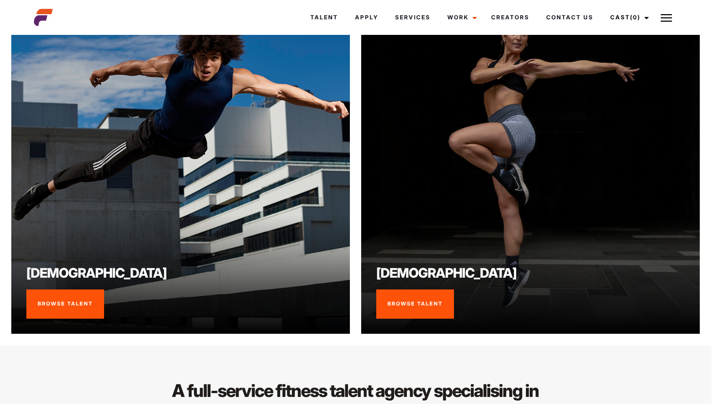  I want to click on img: Burger icon, so click(667, 18).